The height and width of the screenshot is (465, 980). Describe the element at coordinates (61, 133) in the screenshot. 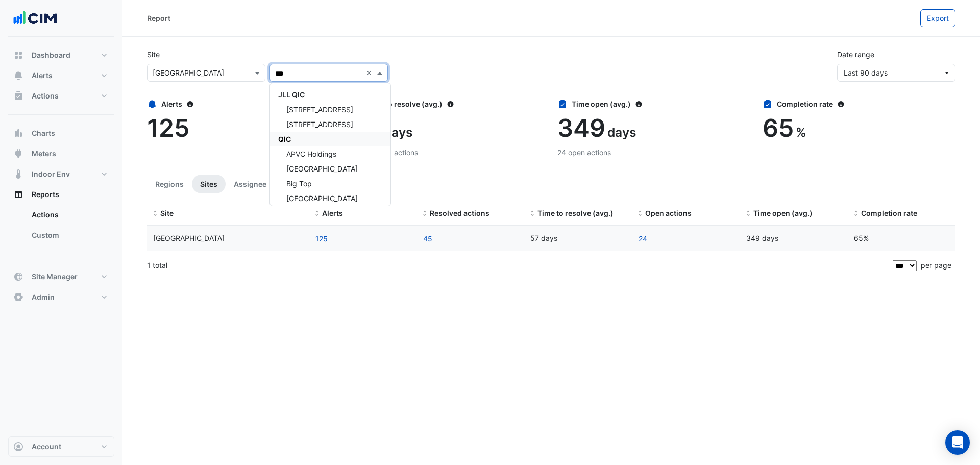

I see `button: Charts` at that location.